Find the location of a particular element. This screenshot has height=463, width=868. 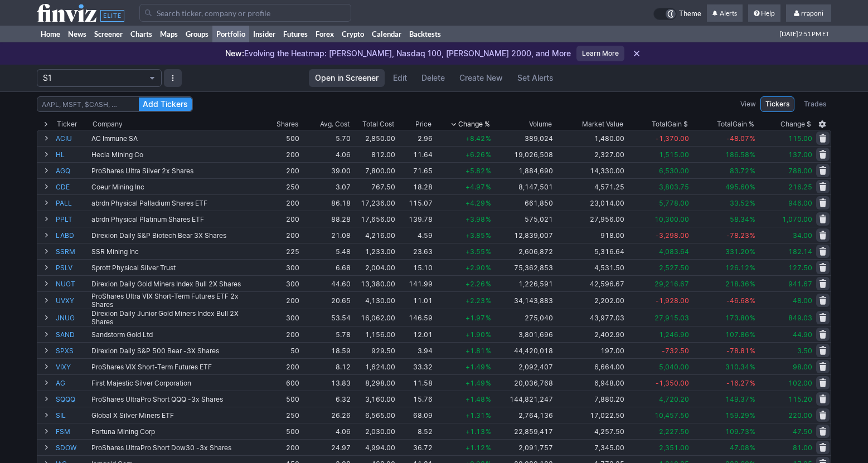

td: 661,850 is located at coordinates (524, 202).